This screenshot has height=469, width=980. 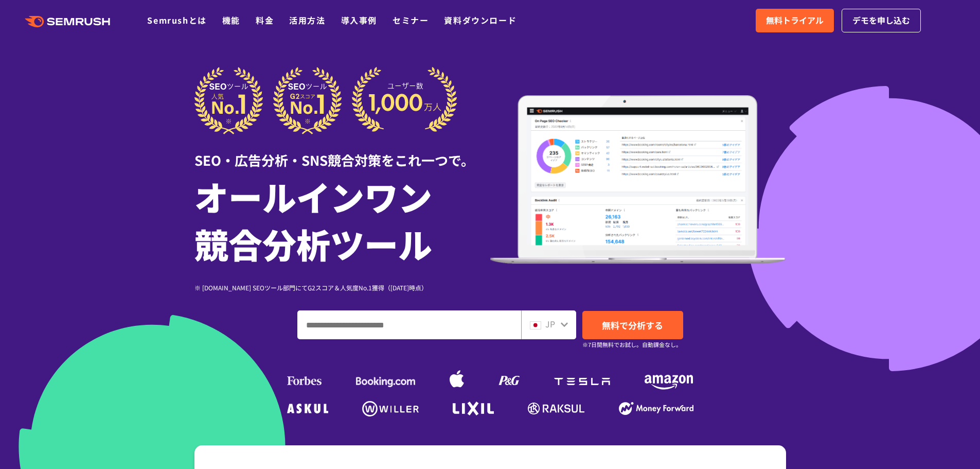 I want to click on a: Semrushとは, so click(x=177, y=20).